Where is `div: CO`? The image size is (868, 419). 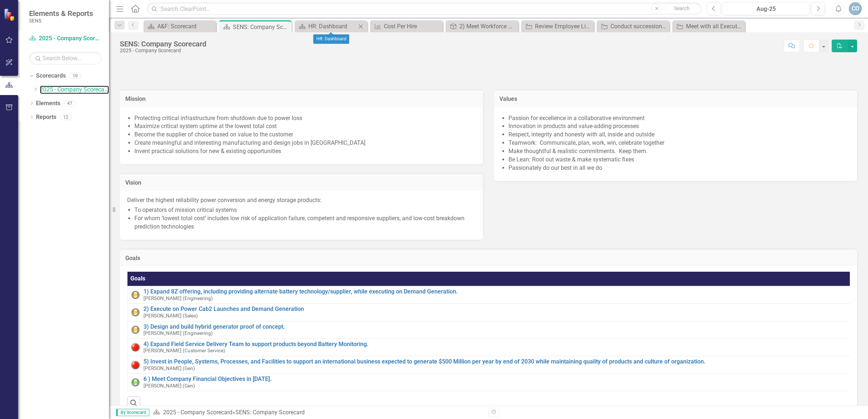
div: CO is located at coordinates (855, 9).